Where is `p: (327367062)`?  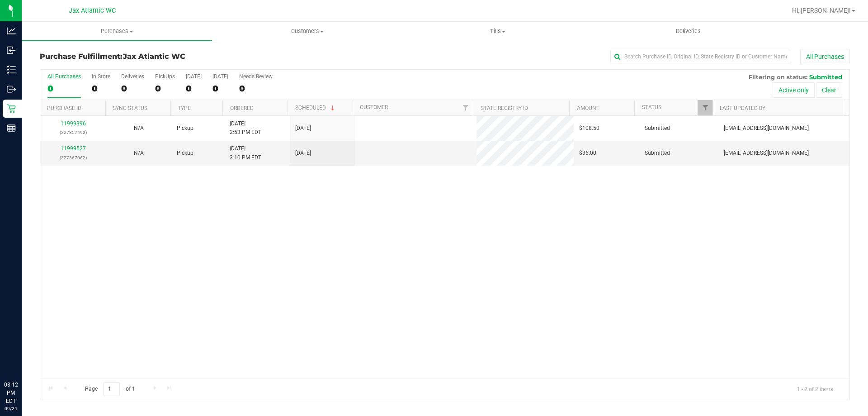
p: (327367062) is located at coordinates (73, 157).